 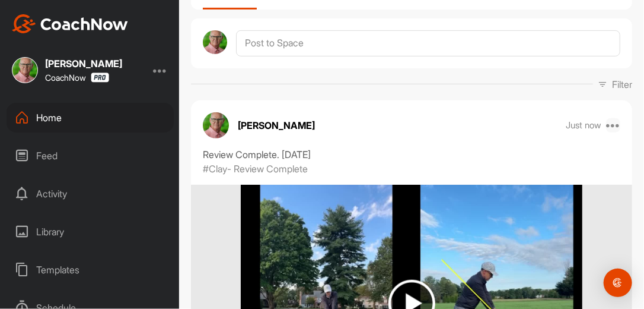 I want to click on p: Filter, so click(x=622, y=84).